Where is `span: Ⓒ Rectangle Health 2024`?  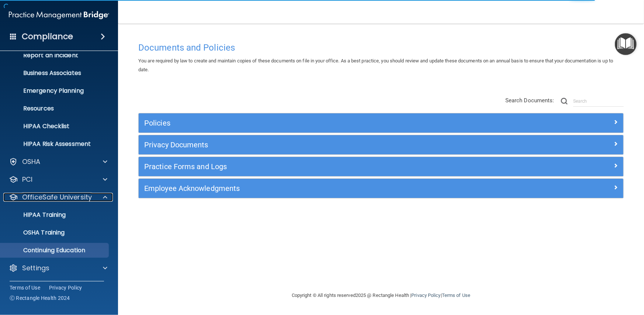
span: Ⓒ Rectangle Health 2024 is located at coordinates (40, 298).